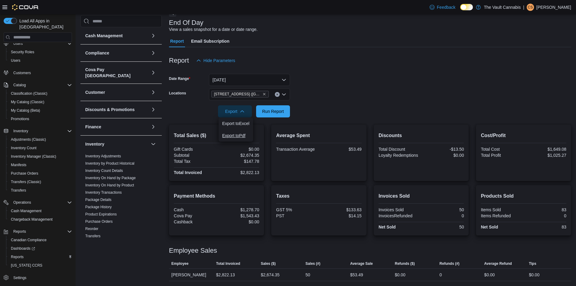 Image resolution: width=576 pixels, height=286 pixels. Describe the element at coordinates (546, 149) in the screenshot. I see `div: $1,649.08` at that location.